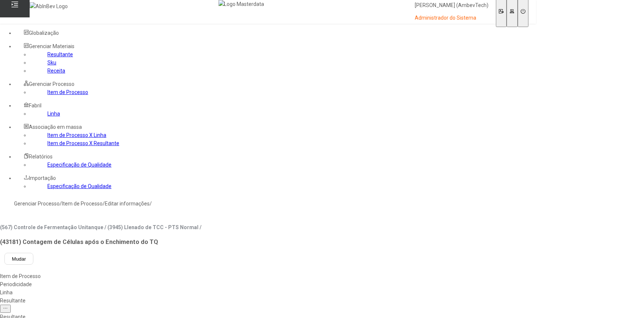 This screenshot has width=644, height=318. I want to click on span: Associação em massa, so click(55, 127).